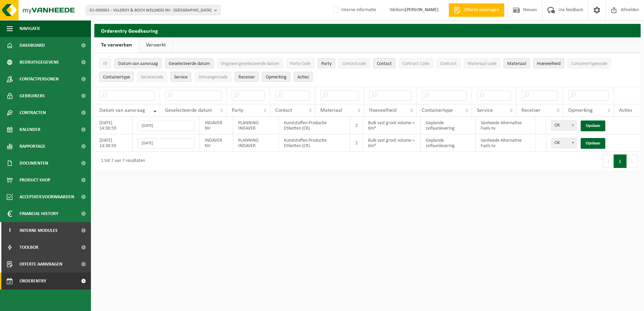 Image resolution: width=644 pixels, height=311 pixels. Describe the element at coordinates (32, 146) in the screenshot. I see `span: Rapportage` at that location.